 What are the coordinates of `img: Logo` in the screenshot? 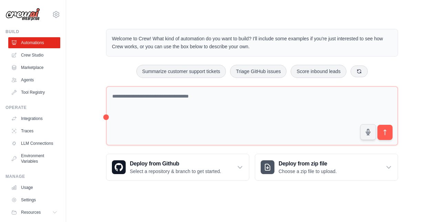 It's located at (23, 14).